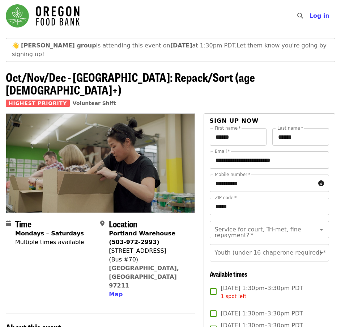  I want to click on input: Email, so click(270, 160).